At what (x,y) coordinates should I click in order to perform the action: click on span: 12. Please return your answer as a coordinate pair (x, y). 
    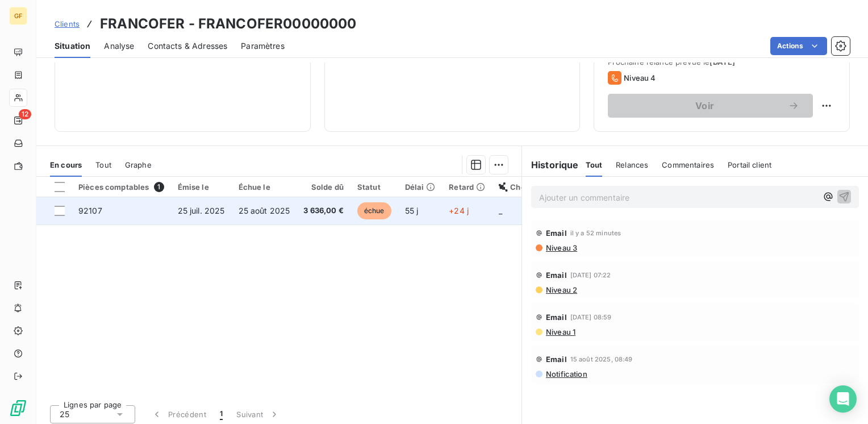
    Looking at the image, I should click on (25, 115).